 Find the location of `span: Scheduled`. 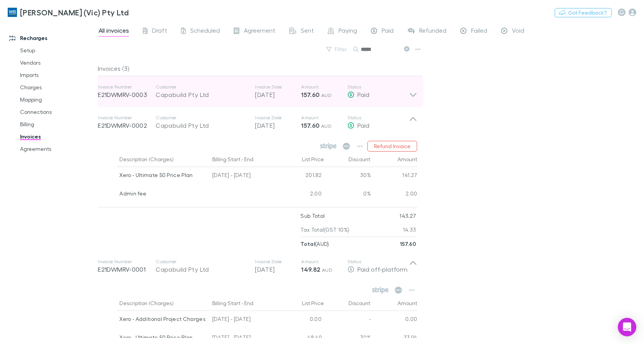

span: Scheduled is located at coordinates (205, 32).